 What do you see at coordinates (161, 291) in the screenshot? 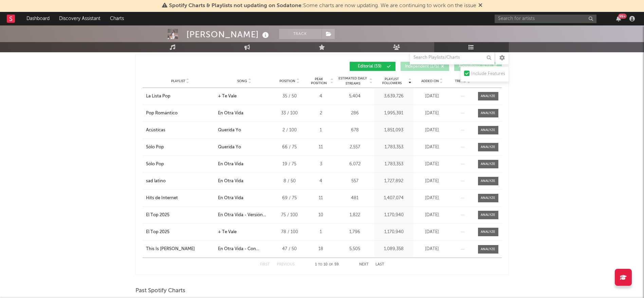
I see `span: Past Spotify Charts` at bounding box center [161, 291].